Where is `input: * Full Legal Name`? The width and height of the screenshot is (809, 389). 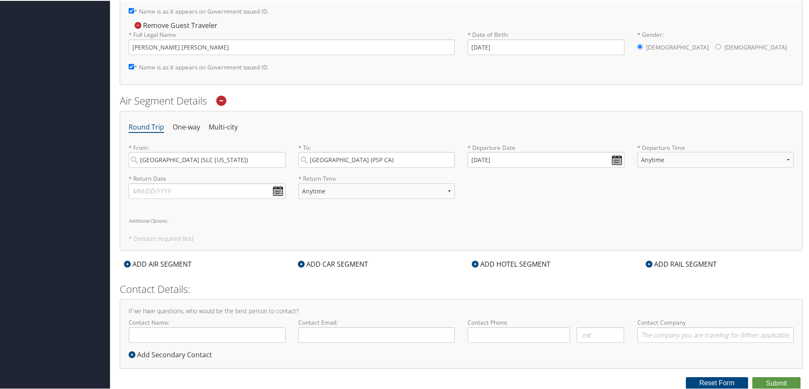 input: * Full Legal Name is located at coordinates (292, 46).